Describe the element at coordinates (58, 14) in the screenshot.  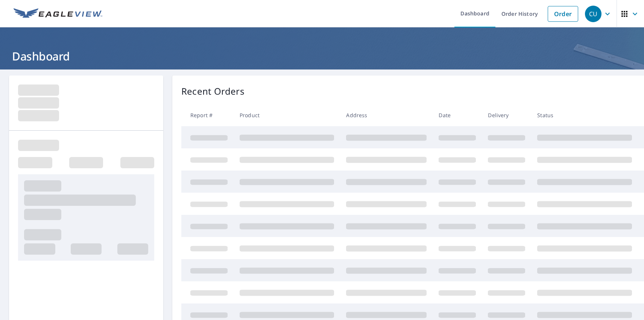
I see `img: EV Logo` at that location.